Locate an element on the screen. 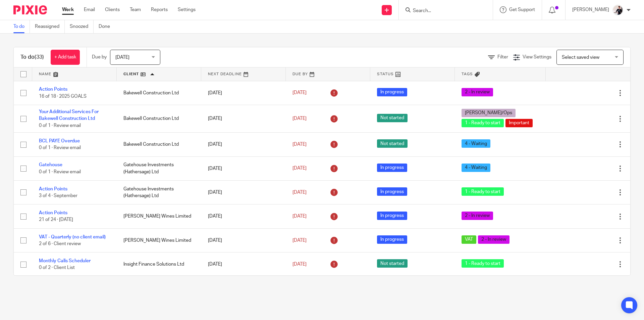 This screenshot has width=644, height=320. td: Insight Finance Solutions Ltd is located at coordinates (159, 264).